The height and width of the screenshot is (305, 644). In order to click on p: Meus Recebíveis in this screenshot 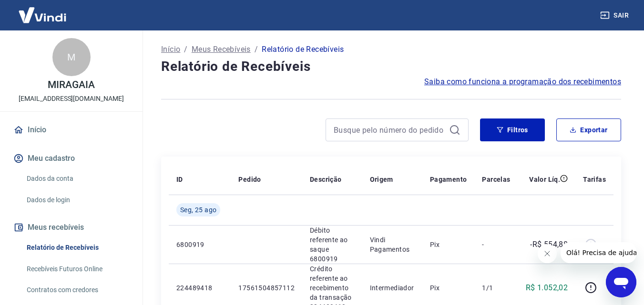, I will do `click(221, 49)`.